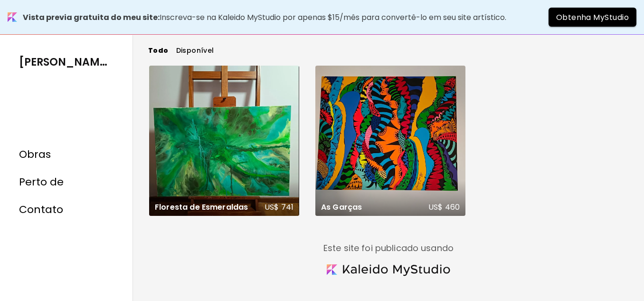 The height and width of the screenshot is (301, 644). I want to click on a: logoMyStudio, so click(389, 264).